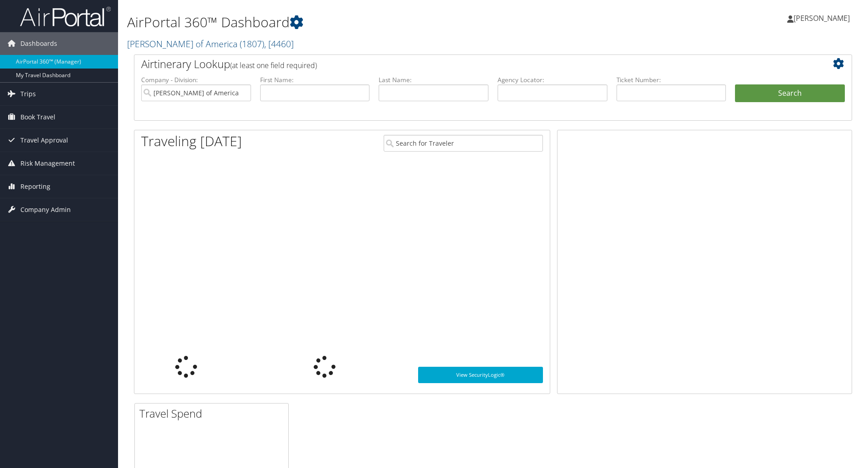 This screenshot has width=868, height=468. Describe the element at coordinates (434, 80) in the screenshot. I see `label: Last Name:` at that location.